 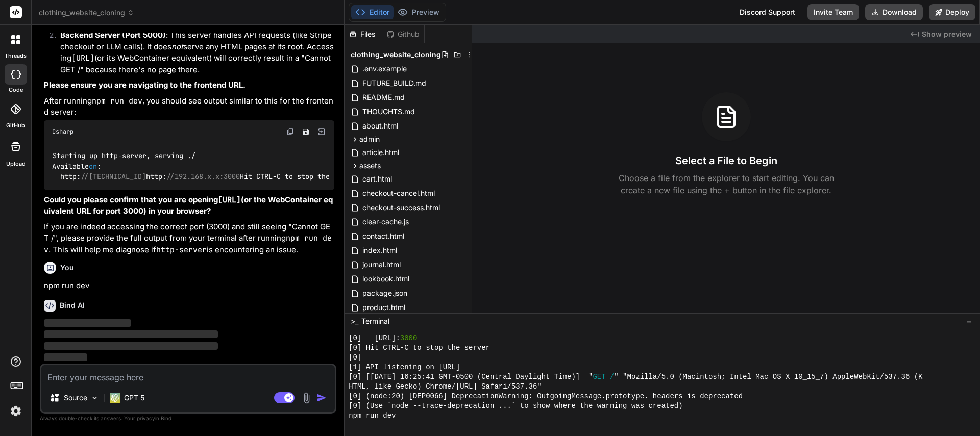 I want to click on p: Choose a file from the explorer to start editing. You can create a new file using the + button in..., so click(x=726, y=184).